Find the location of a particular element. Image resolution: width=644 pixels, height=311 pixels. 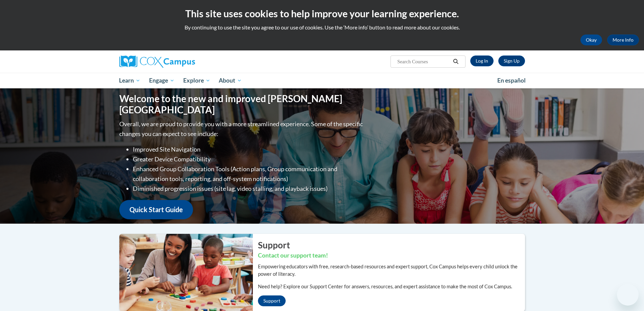

p: Need help? Explore our Support Center for answers, resources, and expert assistance to make the m... is located at coordinates (391, 287).